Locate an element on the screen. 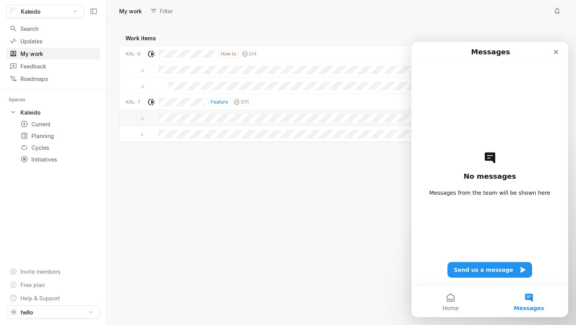  h2: No messages is located at coordinates (78, 135).